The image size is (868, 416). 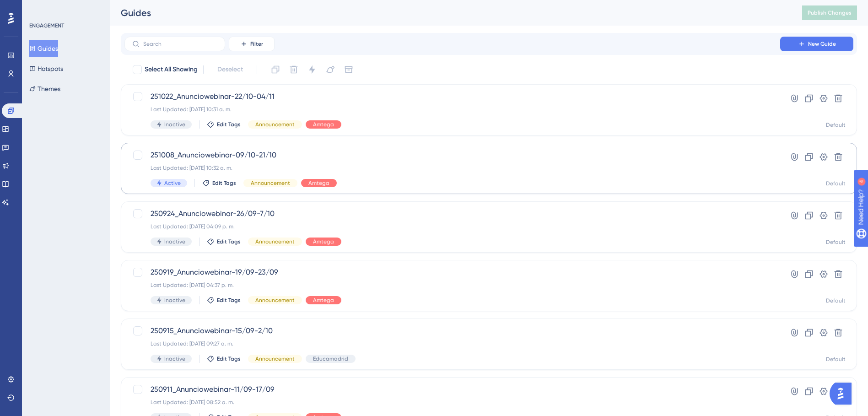 What do you see at coordinates (252, 44) in the screenshot?
I see `button: Filter` at bounding box center [252, 44].